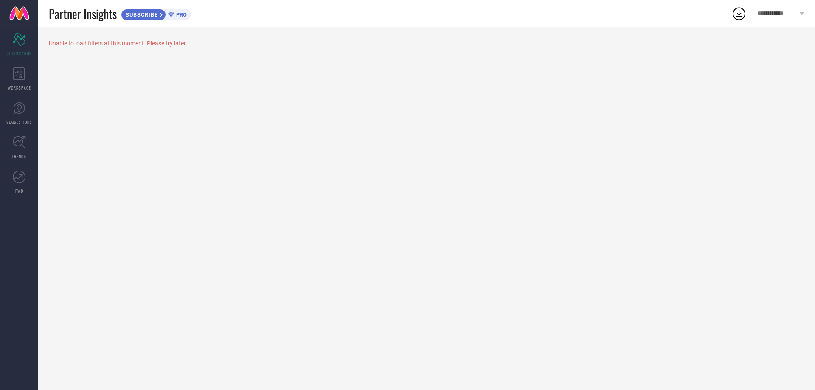 This screenshot has width=815, height=390. Describe the element at coordinates (19, 191) in the screenshot. I see `span: FWD` at that location.